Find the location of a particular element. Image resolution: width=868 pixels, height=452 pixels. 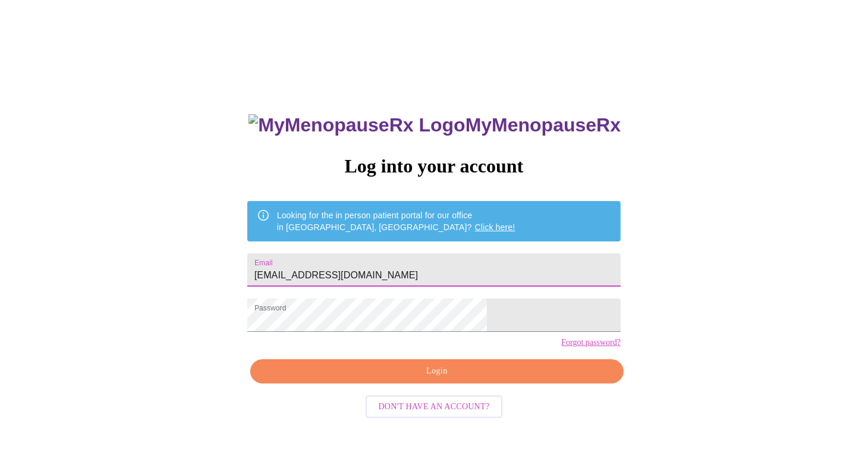

a: Forgot password? is located at coordinates (591, 342).